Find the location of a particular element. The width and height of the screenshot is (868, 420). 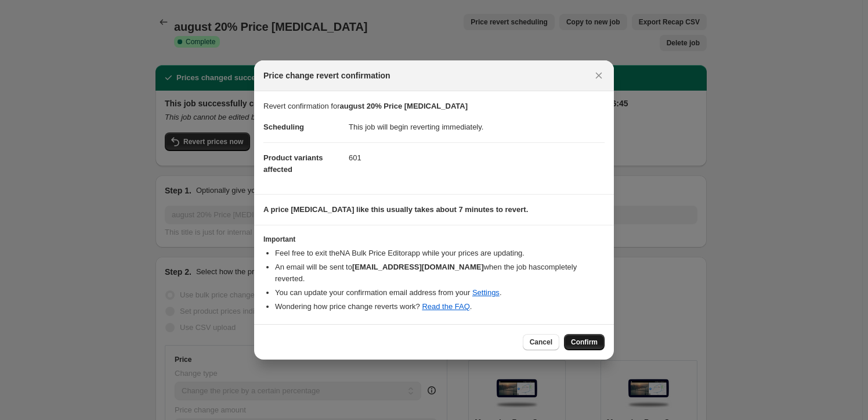

span: Scheduling is located at coordinates (284, 127).